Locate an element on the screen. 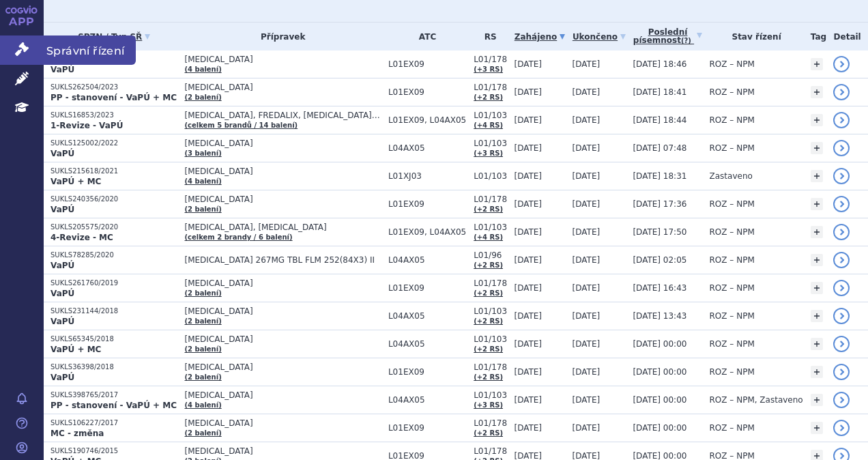 The height and width of the screenshot is (460, 868). th: Přípravek is located at coordinates (279, 36).